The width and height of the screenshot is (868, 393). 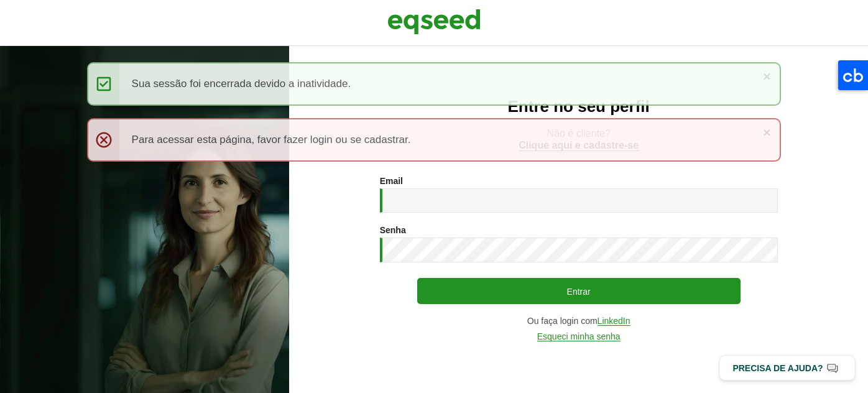 I want to click on label: Email, so click(x=391, y=181).